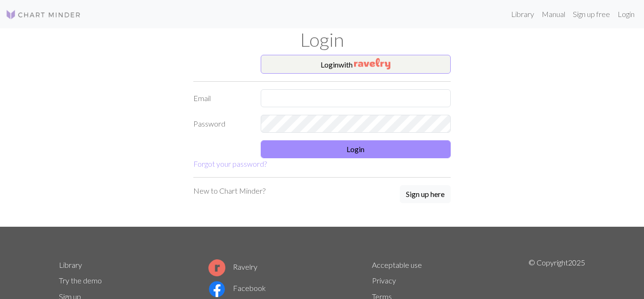  What do you see at coordinates (221, 124) in the screenshot?
I see `label: Password` at bounding box center [221, 124].